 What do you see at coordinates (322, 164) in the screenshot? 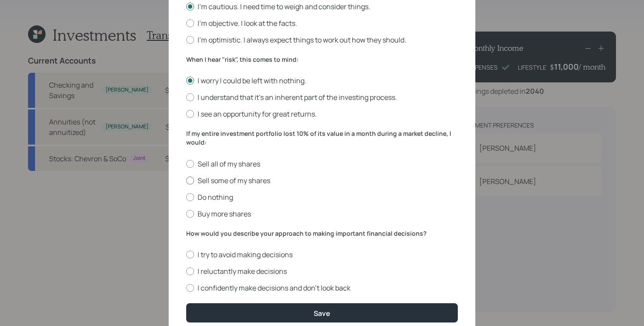
I see `label: Sell all of my shares` at bounding box center [322, 164].